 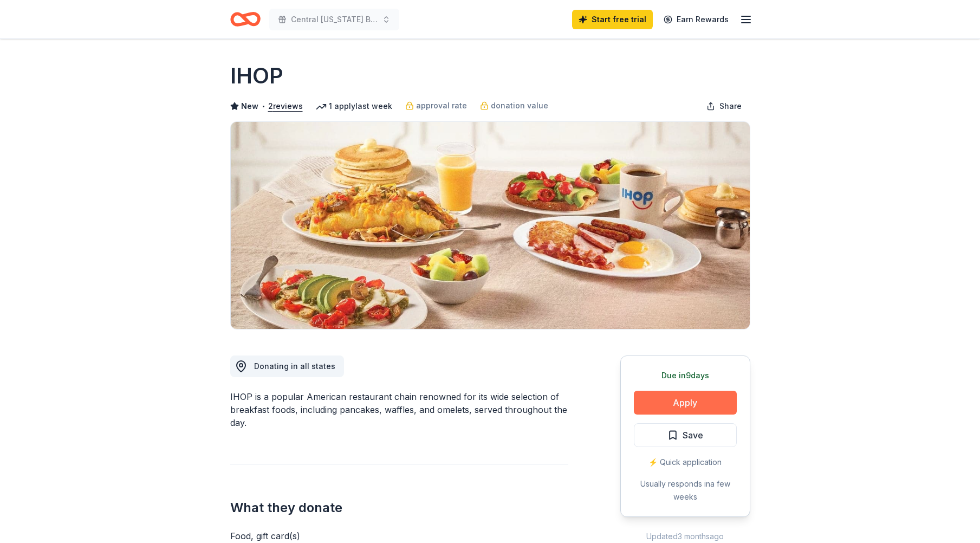 I want to click on h1: IHOP, so click(x=257, y=76).